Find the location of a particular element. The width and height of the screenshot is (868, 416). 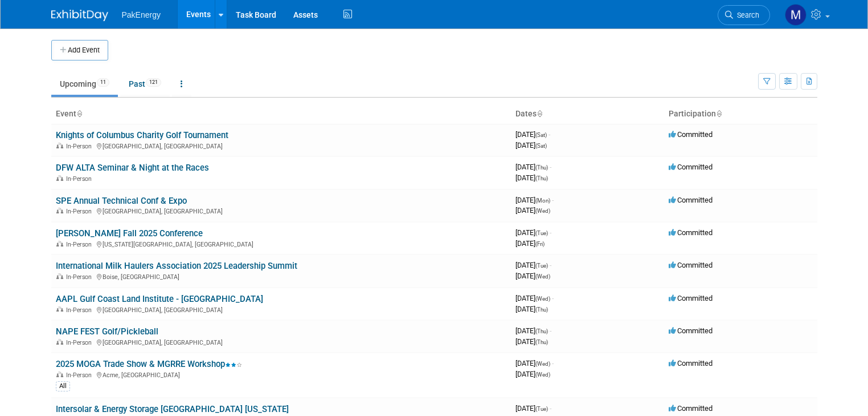

th: Participation is located at coordinates (741, 114).